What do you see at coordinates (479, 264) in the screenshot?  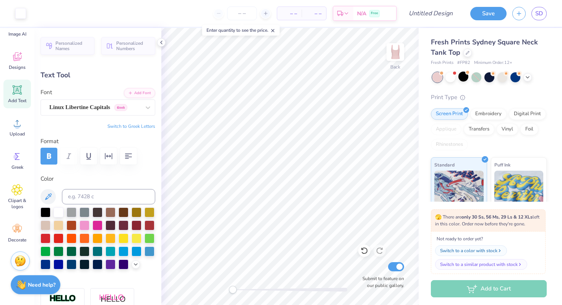 I see `div: Switch to a similar product with stock` at bounding box center [479, 264].